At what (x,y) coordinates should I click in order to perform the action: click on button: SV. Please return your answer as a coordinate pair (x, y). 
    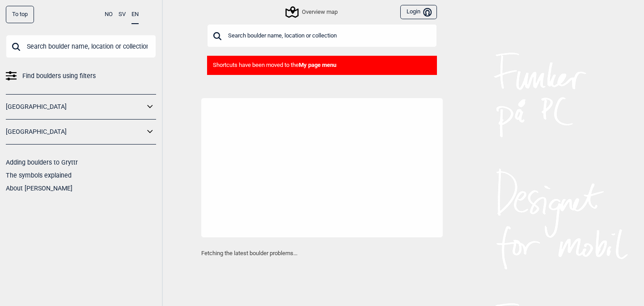
    Looking at the image, I should click on (122, 14).